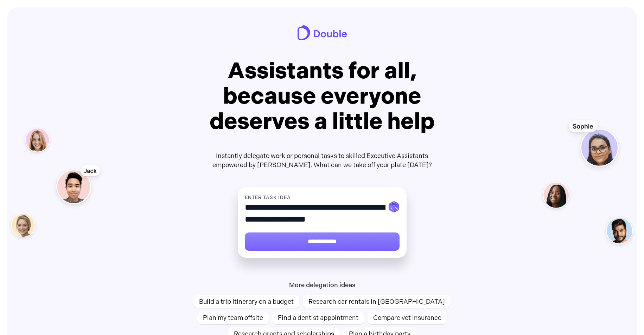  Describe the element at coordinates (322, 161) in the screenshot. I see `p: Instantly delegate work or personal tasks to skilled Executive Assistants empowered by [PERSON_NA...` at that location.